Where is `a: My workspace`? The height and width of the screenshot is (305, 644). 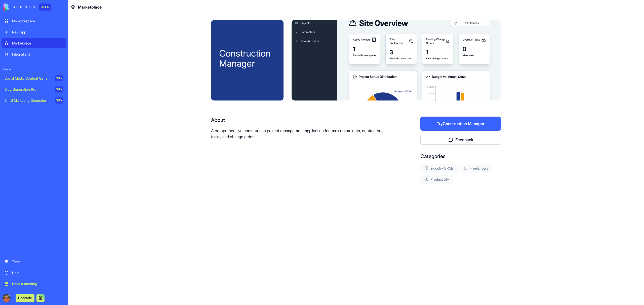 a: My workspace is located at coordinates (34, 21).